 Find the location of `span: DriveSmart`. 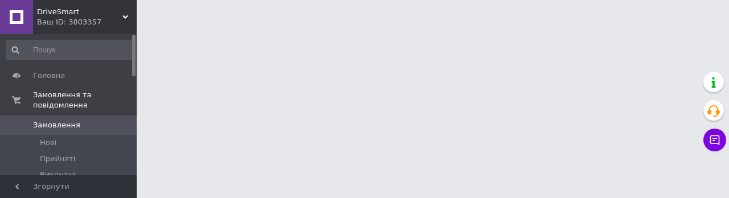

span: DriveSmart is located at coordinates (80, 12).